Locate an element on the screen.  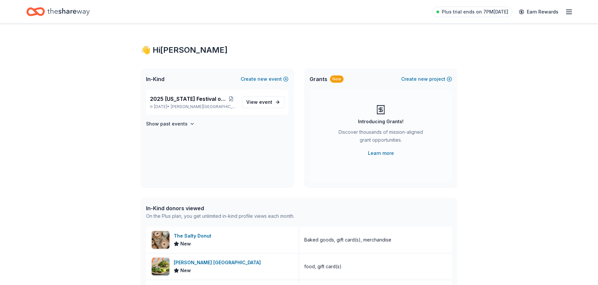
button: Createnewproject is located at coordinates (427, 79).